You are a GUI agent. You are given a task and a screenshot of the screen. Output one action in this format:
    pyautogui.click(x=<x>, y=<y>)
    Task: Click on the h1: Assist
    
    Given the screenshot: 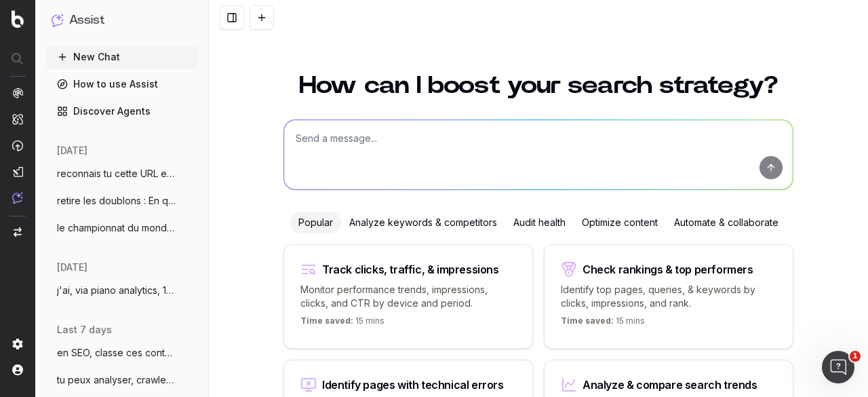 What is the action you would take?
    pyautogui.click(x=87, y=21)
    